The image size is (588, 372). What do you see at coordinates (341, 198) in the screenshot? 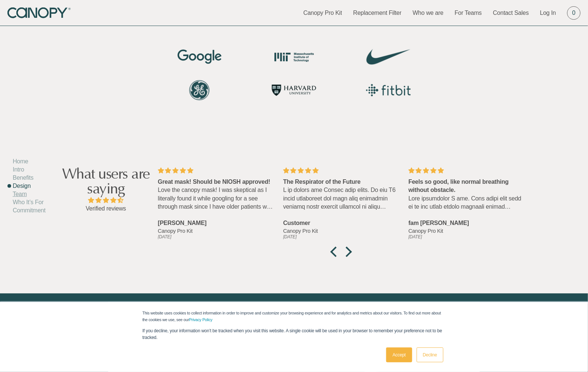
I see `p: L ip dolors ame Consec adip elits. Do eiu T6 incid utlaboreet dol magn aliq enimadmin veniamq nos...` at bounding box center [341, 198].